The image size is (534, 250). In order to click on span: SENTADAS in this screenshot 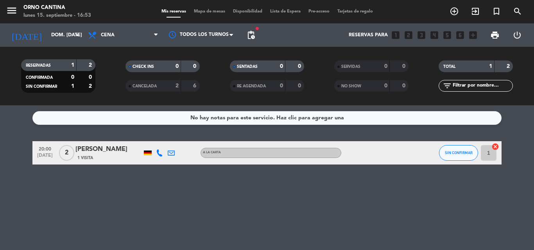, I will do `click(247, 67)`.